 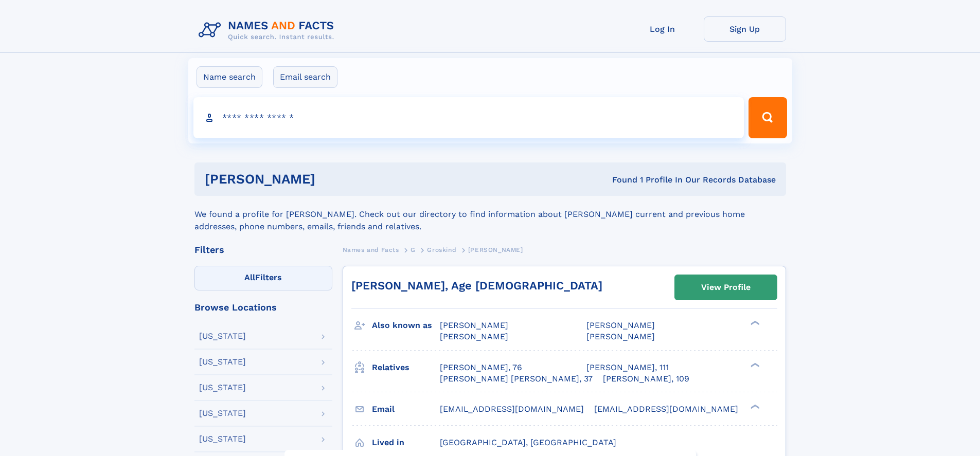 What do you see at coordinates (250, 277) in the screenshot?
I see `span: All` at bounding box center [250, 277].